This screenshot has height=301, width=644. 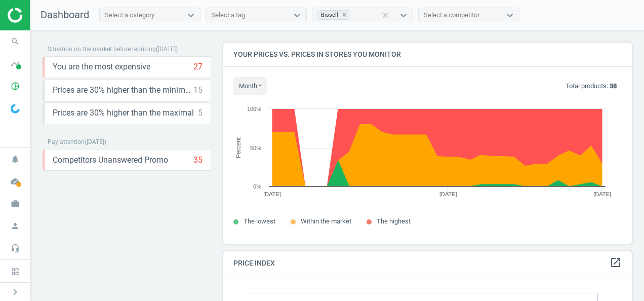 What do you see at coordinates (15, 64) in the screenshot?
I see `i: timeline` at bounding box center [15, 64].